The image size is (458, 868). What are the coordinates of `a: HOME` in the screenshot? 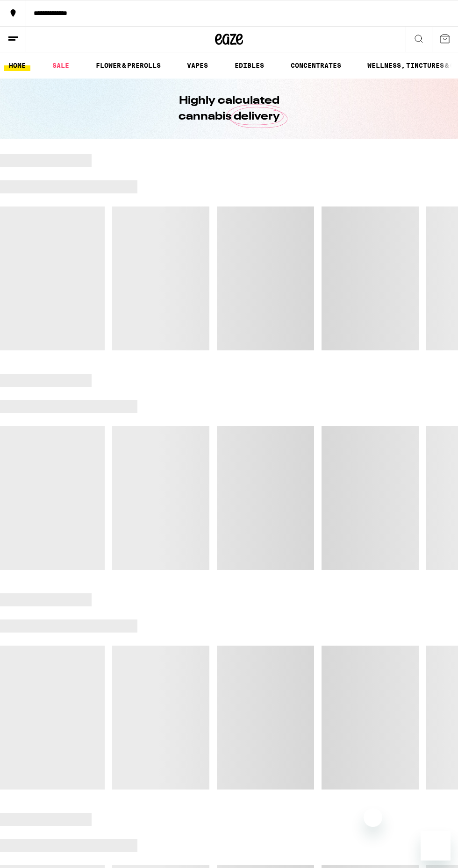 It's located at (17, 66).